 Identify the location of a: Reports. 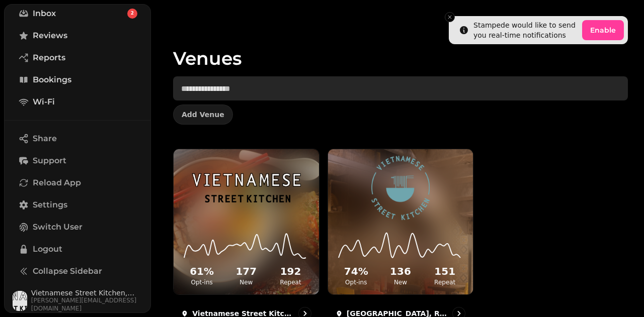
(78, 58).